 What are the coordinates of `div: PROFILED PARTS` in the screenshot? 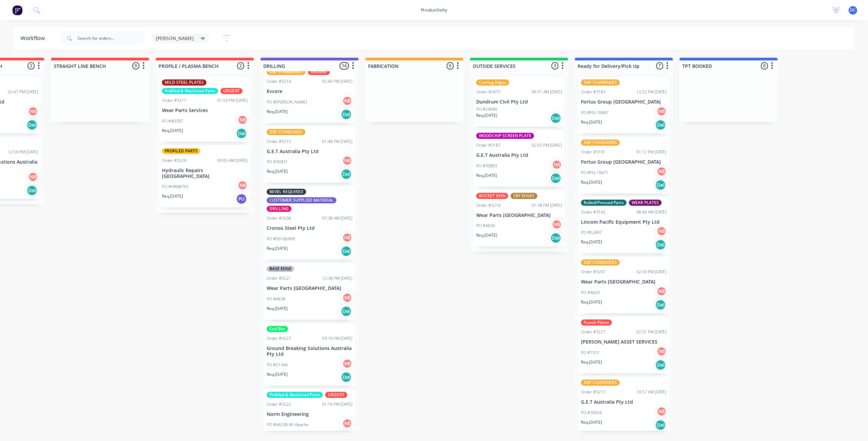 It's located at (181, 151).